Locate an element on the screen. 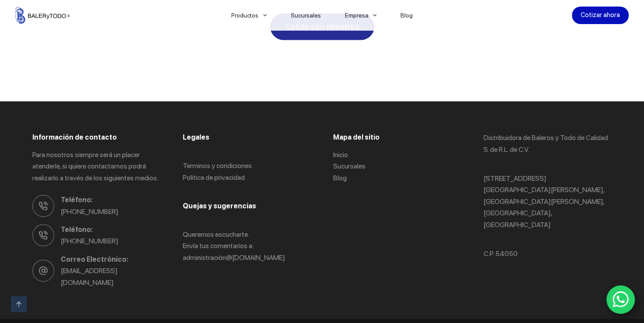 Image resolution: width=644 pixels, height=323 pixels. p: Para nosotros siempre será un placer atenderle, si quiere contactarnos podrá realizarlo a través ... is located at coordinates (97, 166).